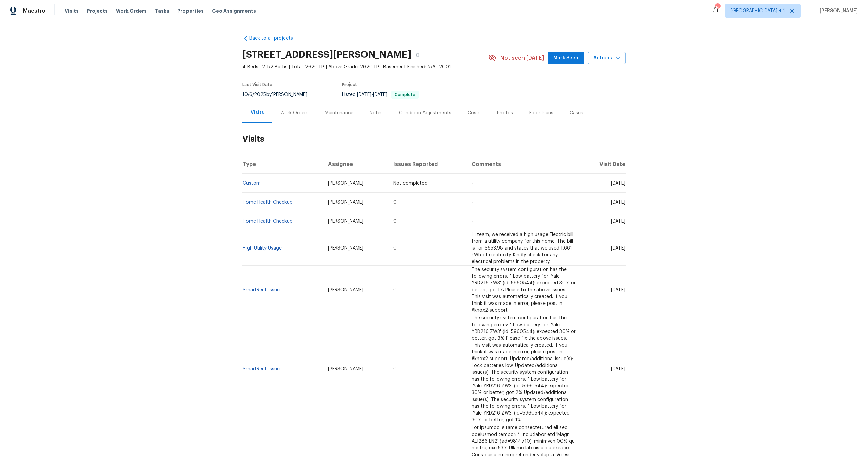 The height and width of the screenshot is (459, 868). I want to click on span: Project, so click(350, 85).